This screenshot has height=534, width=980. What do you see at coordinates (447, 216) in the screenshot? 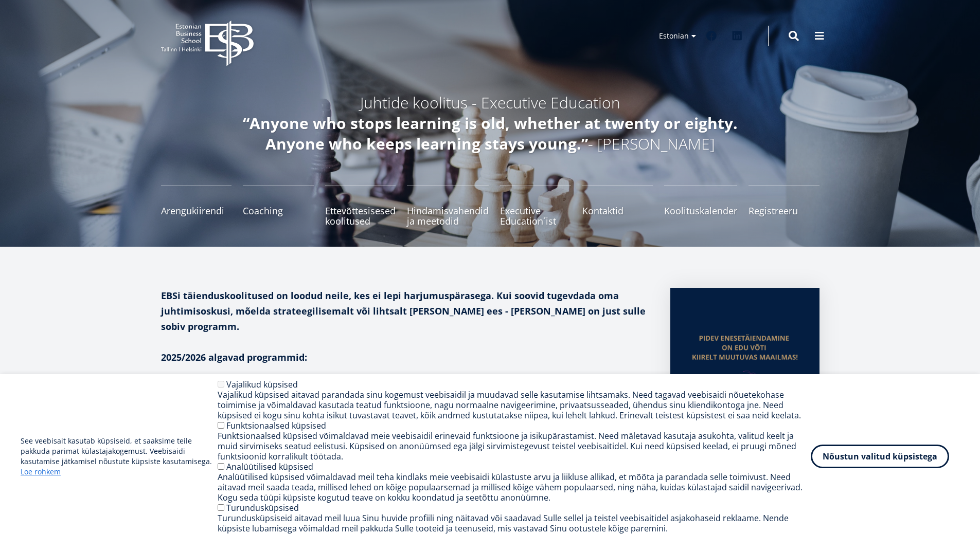
I see `span: Hindamisvahendid ja meetodid` at bounding box center [447, 216].